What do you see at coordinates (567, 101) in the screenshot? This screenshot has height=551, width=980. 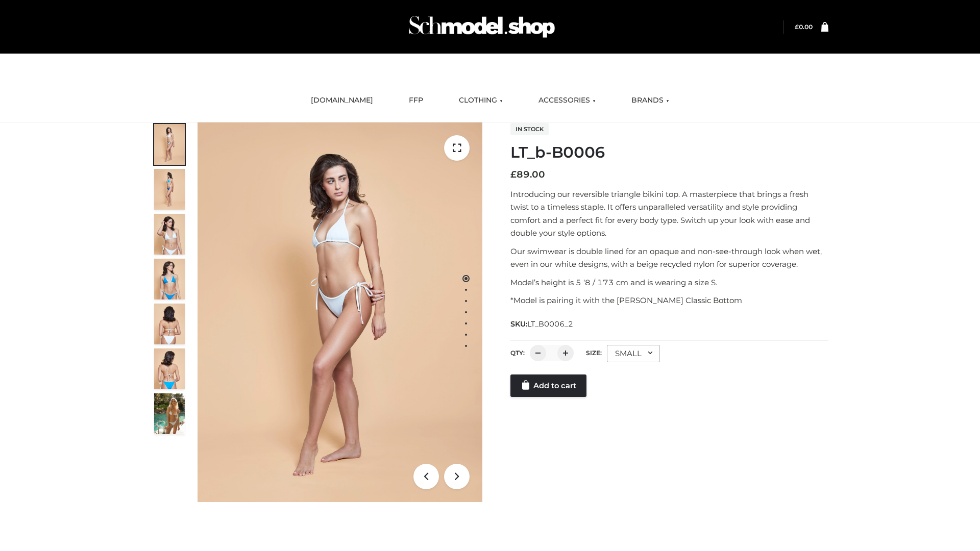 I see `a: ACCESSORIES` at bounding box center [567, 101].